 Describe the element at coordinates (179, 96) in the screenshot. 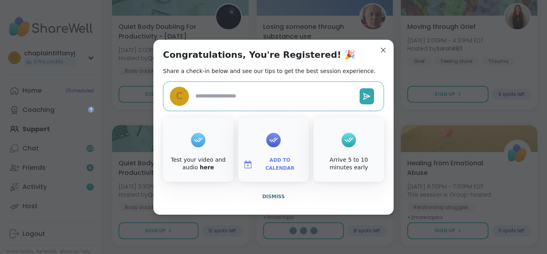

I see `span: c` at that location.